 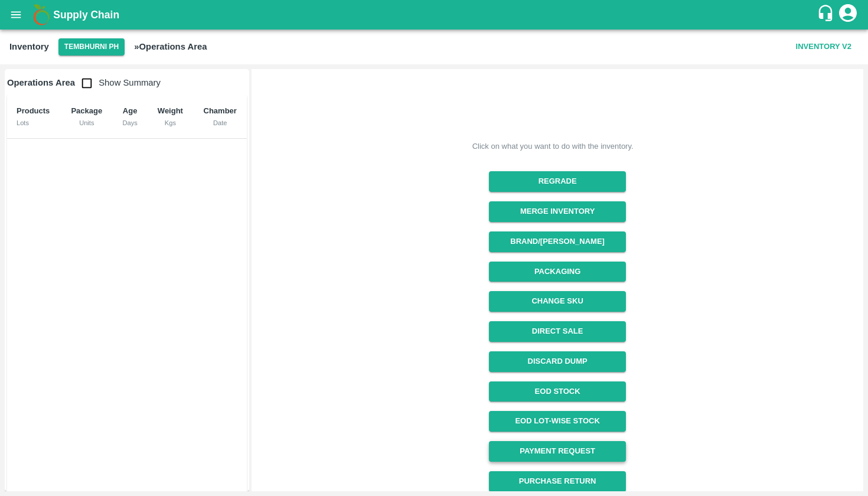 What do you see at coordinates (557, 301) in the screenshot?
I see `button: Change SKU` at bounding box center [557, 301].